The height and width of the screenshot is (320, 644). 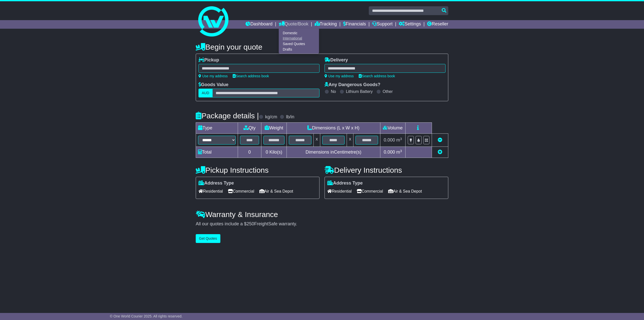 I want to click on div: All our quotes include a $ FreightSafe warranty., so click(x=322, y=224).